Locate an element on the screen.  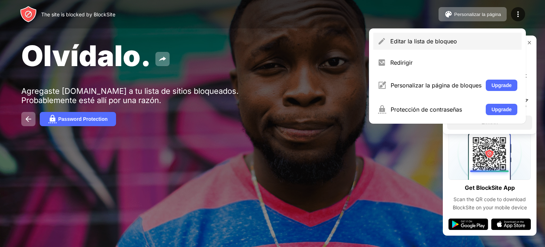
img: pallet.svg is located at coordinates (449, 14).